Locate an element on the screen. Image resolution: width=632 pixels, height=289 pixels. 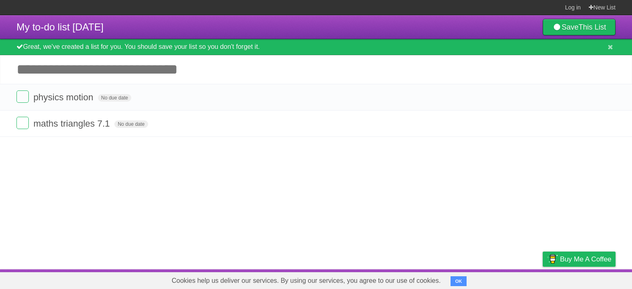
span: Cookies help us deliver our services. By using our services, you agree to our use of cookies. is located at coordinates (306, 281).